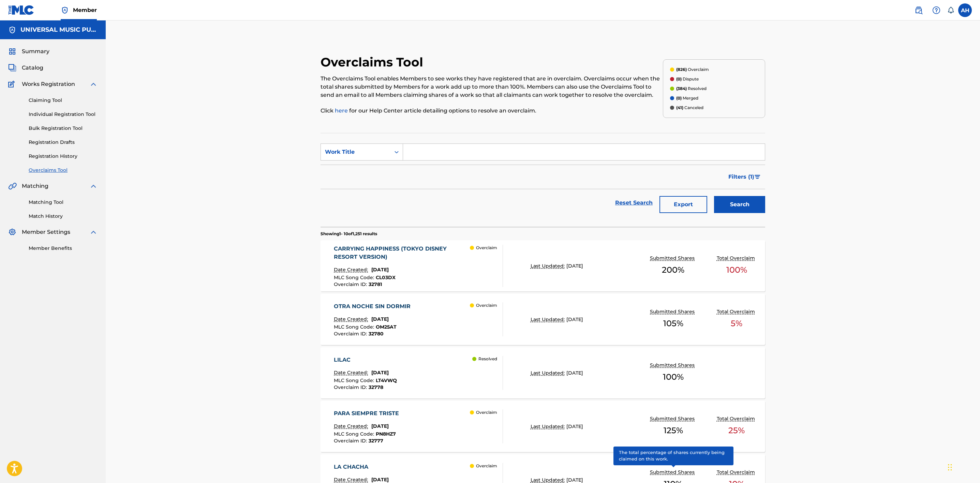 The image size is (980, 483). Describe the element at coordinates (368, 414) in the screenshot. I see `div: PARA SIEMPRE TRISTE` at that location.